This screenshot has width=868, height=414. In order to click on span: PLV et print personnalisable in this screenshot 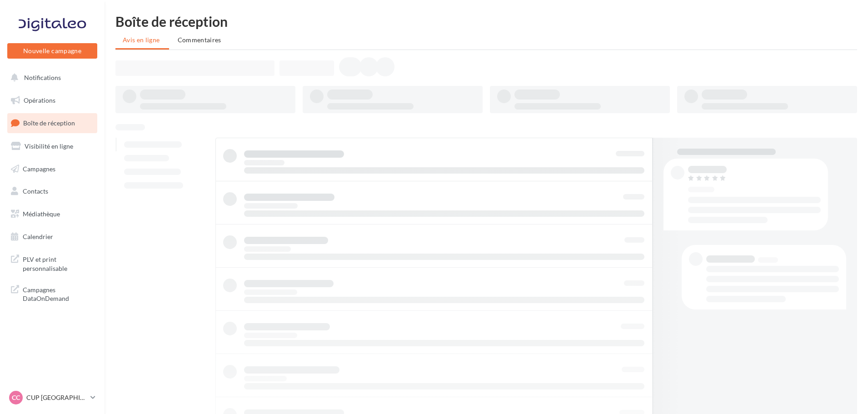, I will do `click(58, 263)`.